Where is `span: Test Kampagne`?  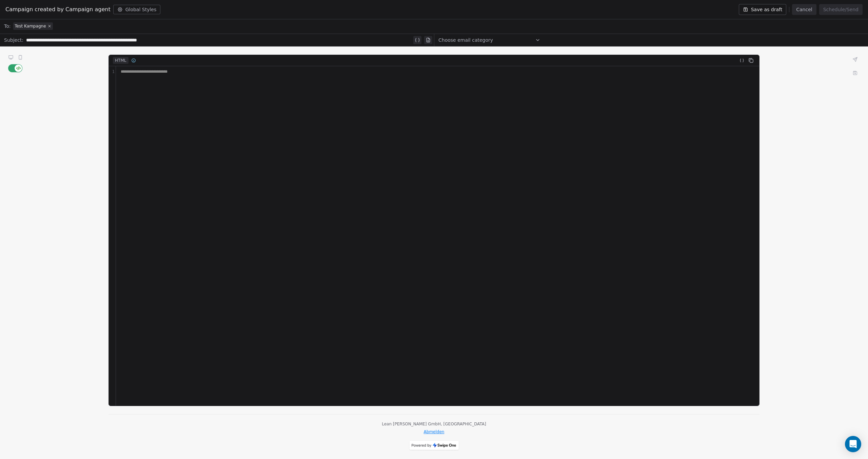
span: Test Kampagne is located at coordinates (30, 26).